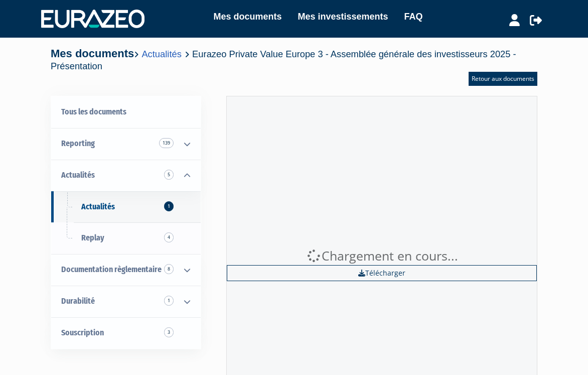 The image size is (588, 375). What do you see at coordinates (126, 112) in the screenshot?
I see `a: Tous les documents` at bounding box center [126, 112].